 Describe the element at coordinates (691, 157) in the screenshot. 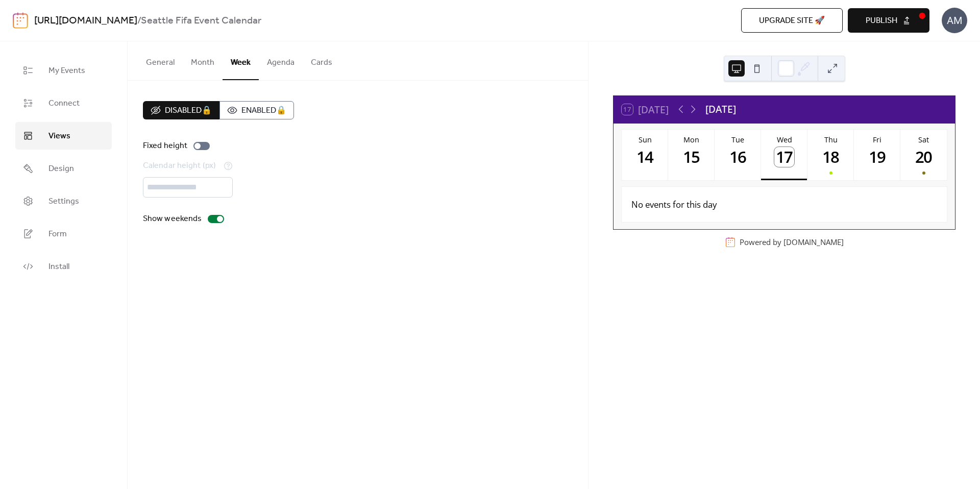

I see `div: 15` at that location.